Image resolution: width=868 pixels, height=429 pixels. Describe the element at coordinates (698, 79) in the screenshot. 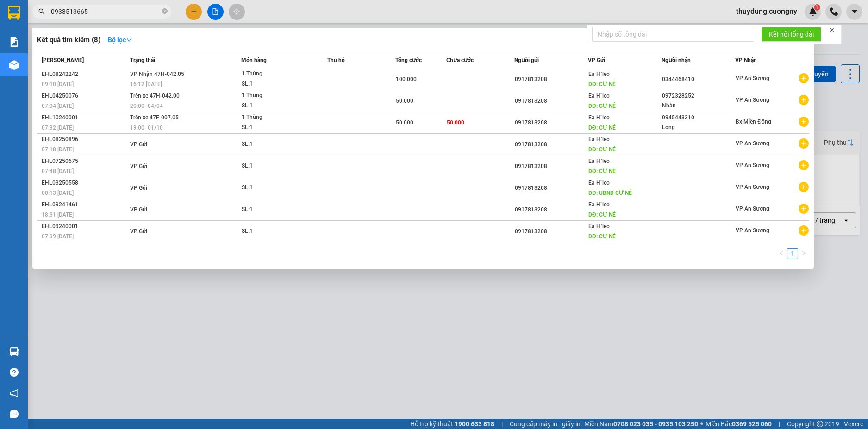

I see `div: 0344468410` at that location.